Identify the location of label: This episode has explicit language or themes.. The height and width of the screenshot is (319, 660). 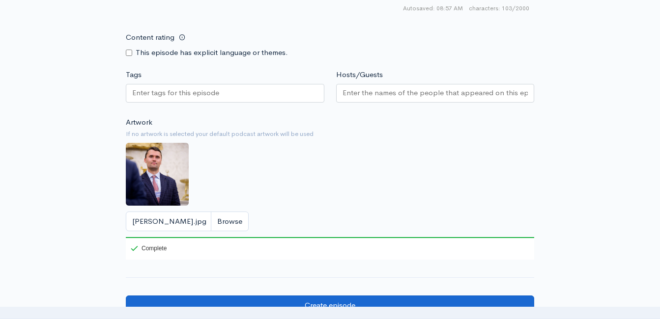
(212, 53).